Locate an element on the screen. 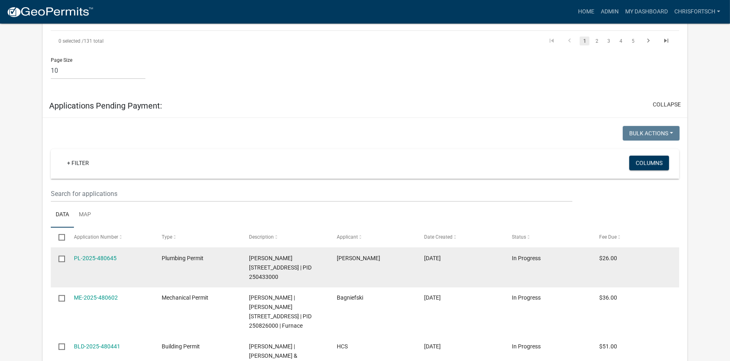  a: ChrisFortsch is located at coordinates (697, 12).